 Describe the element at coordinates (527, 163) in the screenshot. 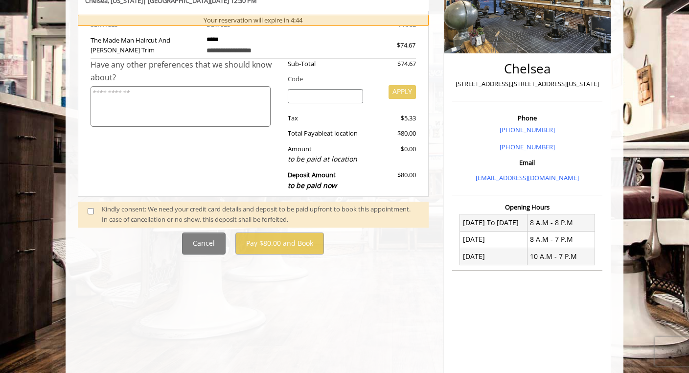

I see `h3: Email` at that location.